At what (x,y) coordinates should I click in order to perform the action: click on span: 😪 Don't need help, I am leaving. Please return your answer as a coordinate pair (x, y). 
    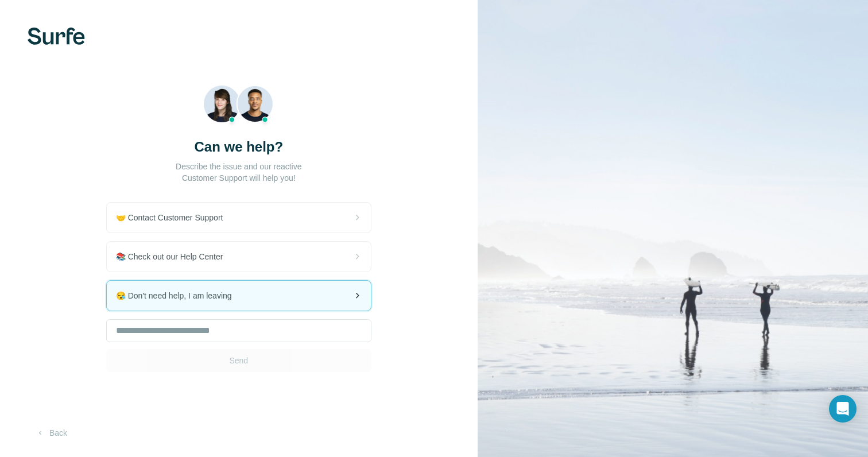
    Looking at the image, I should click on (179, 296).